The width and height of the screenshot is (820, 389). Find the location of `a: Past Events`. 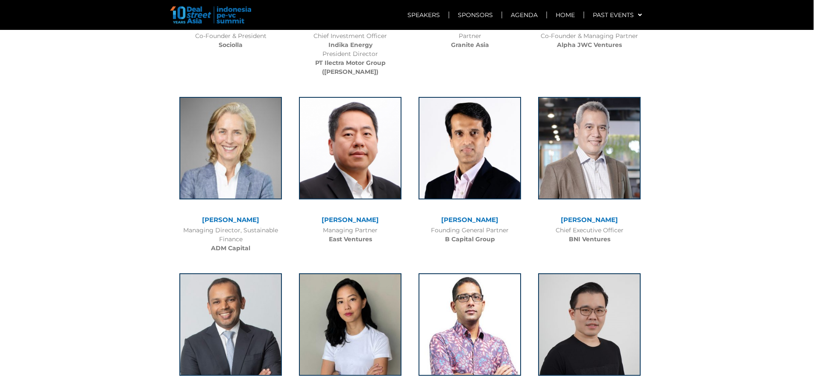

a: Past Events is located at coordinates (618, 15).